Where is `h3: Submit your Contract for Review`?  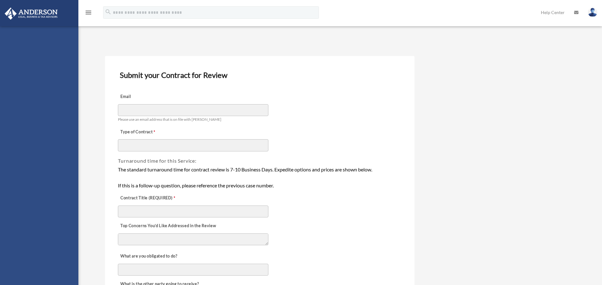 h3: Submit your Contract for Review is located at coordinates (259, 75).